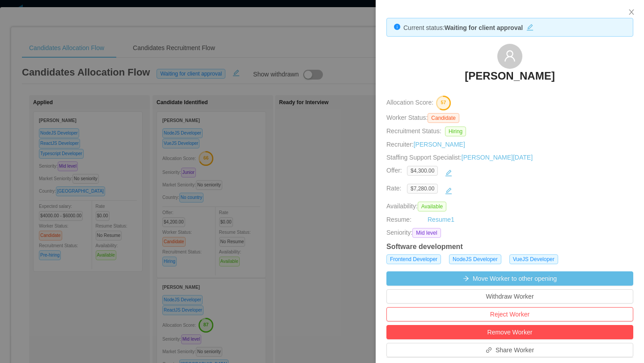 The width and height of the screenshot is (644, 363). I want to click on span: Worker Status:, so click(407, 118).